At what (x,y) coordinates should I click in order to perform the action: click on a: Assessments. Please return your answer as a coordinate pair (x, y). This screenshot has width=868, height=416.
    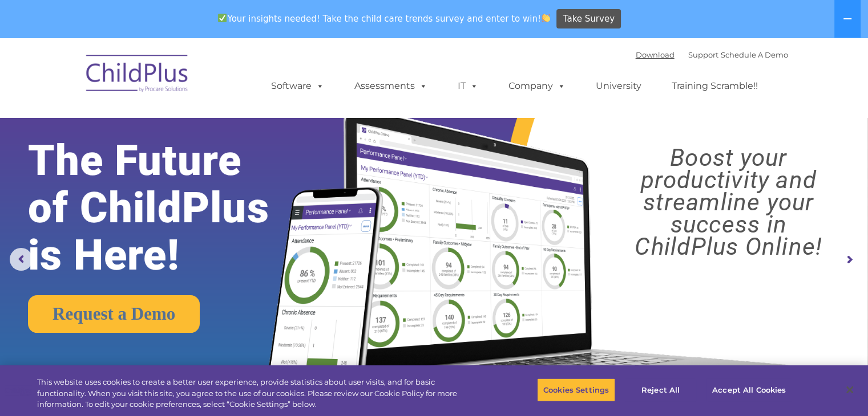
    Looking at the image, I should click on (391, 86).